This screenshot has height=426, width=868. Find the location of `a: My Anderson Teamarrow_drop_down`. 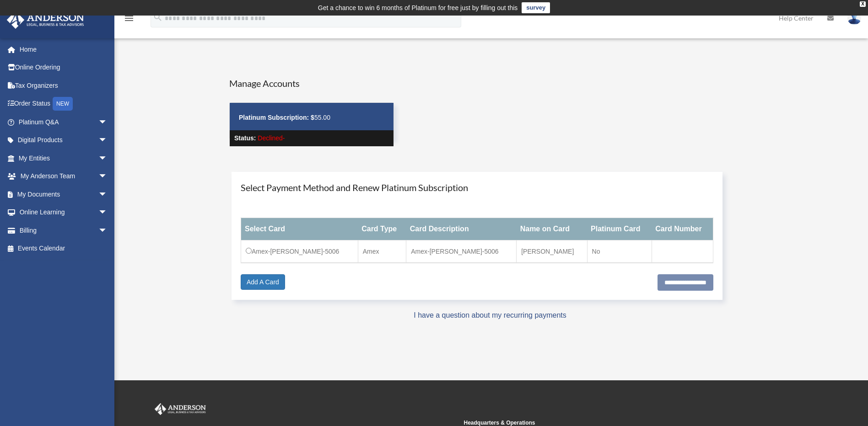

a: My Anderson Teamarrow_drop_down is located at coordinates (64, 176).